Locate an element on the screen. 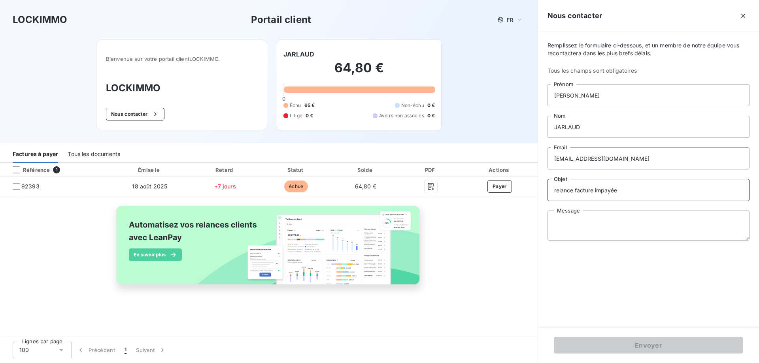 The height and width of the screenshot is (363, 759). span: FR is located at coordinates (510, 20).